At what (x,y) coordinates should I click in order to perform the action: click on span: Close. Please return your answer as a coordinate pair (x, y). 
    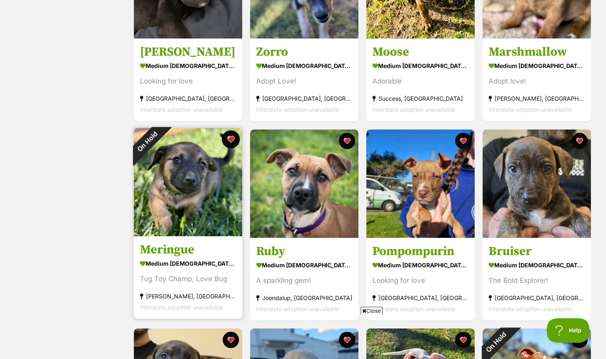
    Looking at the image, I should click on (371, 310).